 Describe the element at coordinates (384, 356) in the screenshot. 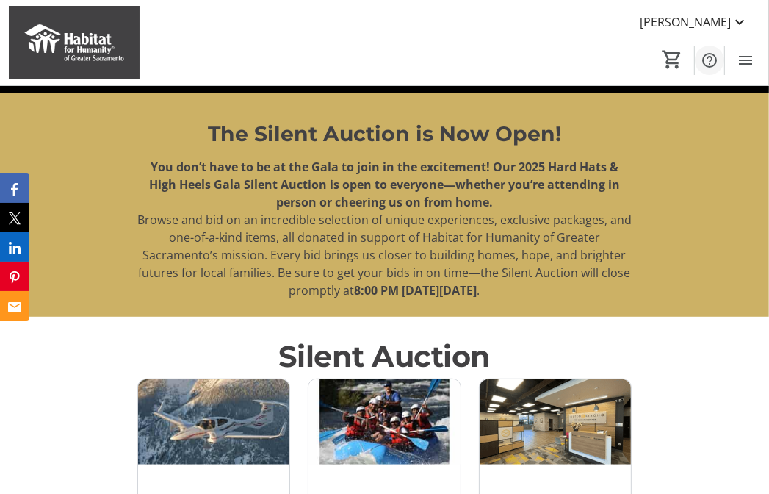

I see `p: Silent Auction` at that location.